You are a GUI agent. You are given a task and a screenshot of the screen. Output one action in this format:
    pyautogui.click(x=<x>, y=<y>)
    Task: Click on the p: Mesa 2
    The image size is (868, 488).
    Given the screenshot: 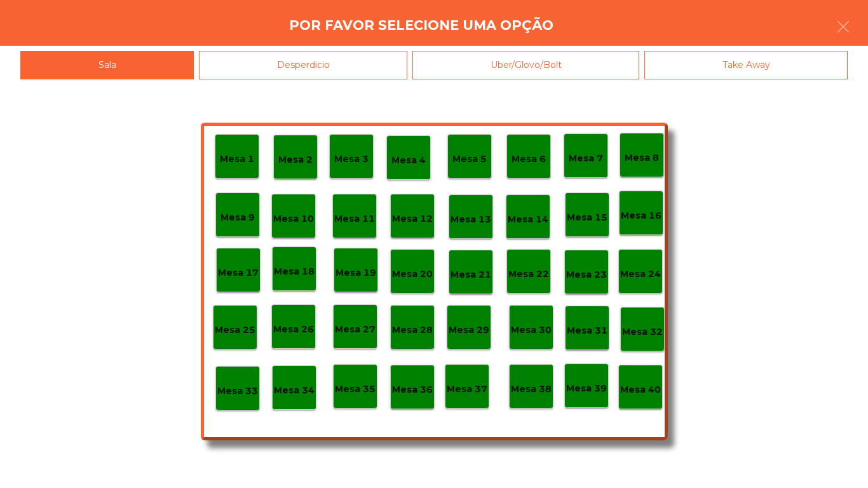 What is the action you would take?
    pyautogui.click(x=296, y=160)
    